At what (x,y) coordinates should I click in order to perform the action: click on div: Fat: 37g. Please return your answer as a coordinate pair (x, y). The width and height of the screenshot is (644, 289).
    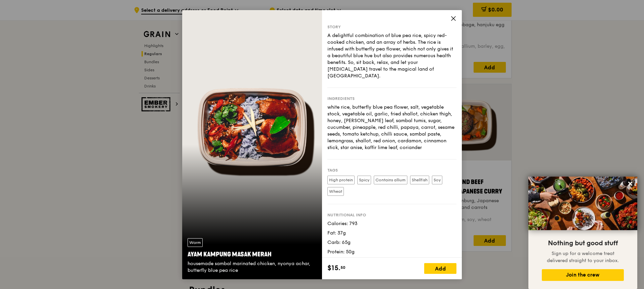
    Looking at the image, I should click on (392, 233).